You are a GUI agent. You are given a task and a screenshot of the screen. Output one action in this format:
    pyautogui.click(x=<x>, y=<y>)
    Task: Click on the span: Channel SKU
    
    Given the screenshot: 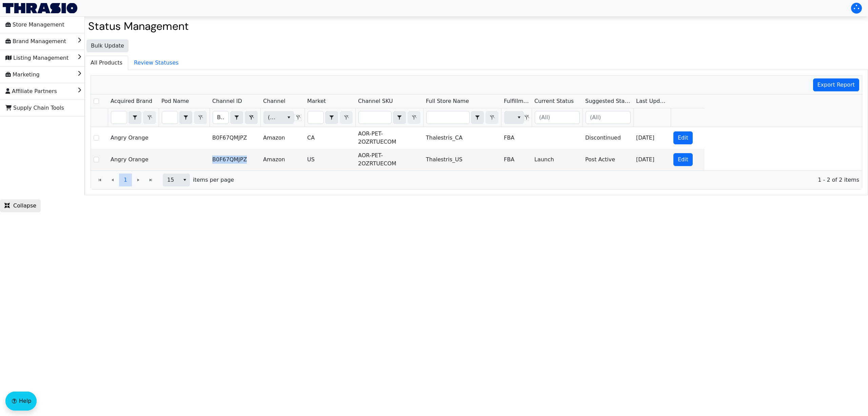 What is the action you would take?
    pyautogui.click(x=376, y=101)
    